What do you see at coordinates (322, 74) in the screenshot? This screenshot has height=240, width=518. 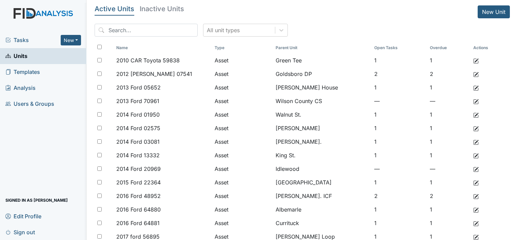 I see `td: Goldsboro DP` at bounding box center [322, 74].